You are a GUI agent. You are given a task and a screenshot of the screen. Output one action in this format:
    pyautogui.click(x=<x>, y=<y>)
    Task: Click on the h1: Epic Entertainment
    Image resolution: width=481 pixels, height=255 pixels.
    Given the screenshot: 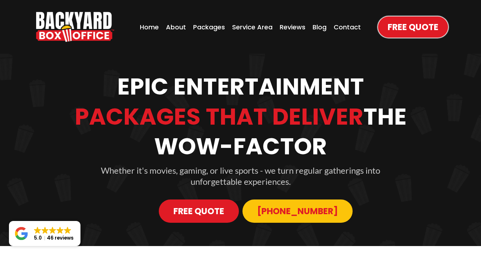 What is the action you would take?
    pyautogui.click(x=241, y=86)
    